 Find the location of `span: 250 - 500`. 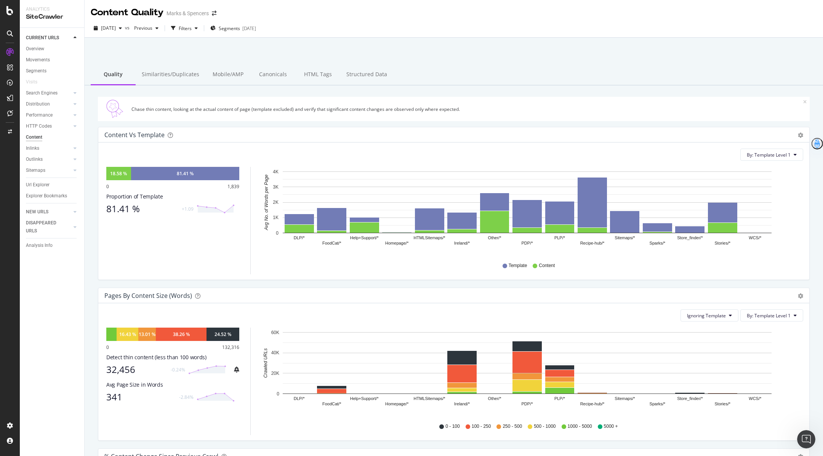

span: 250 - 500 is located at coordinates (512, 426).